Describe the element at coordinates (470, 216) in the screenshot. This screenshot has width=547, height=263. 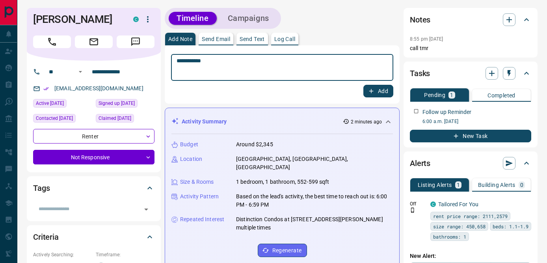
I see `span: rent price range: 2111,2579` at that location.